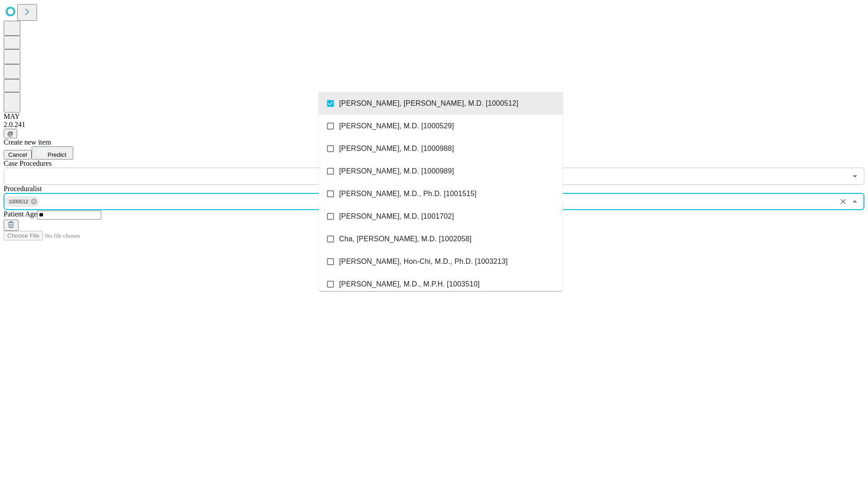 This screenshot has width=868, height=488. What do you see at coordinates (18, 155) in the screenshot?
I see `button: Cancel` at bounding box center [18, 155].